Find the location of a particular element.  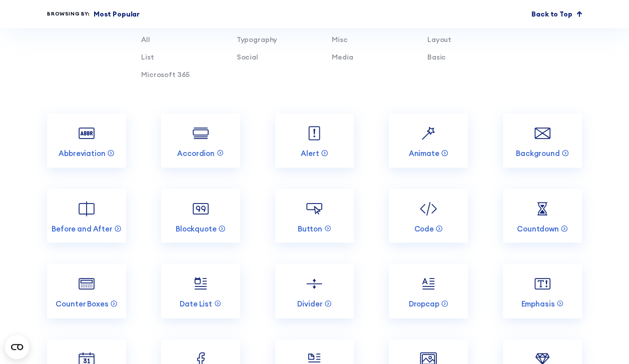

img: Blockquote is located at coordinates (200, 208).